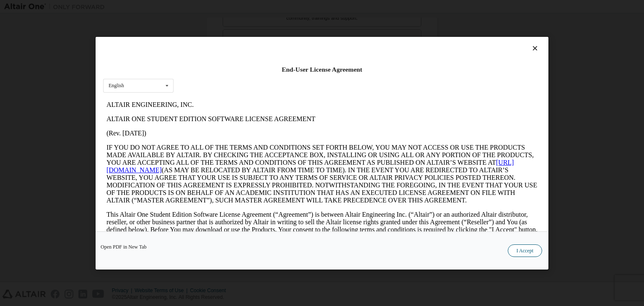 This screenshot has height=306, width=644. Describe the element at coordinates (219, 21) in the screenshot. I see `p: ALTAIR ONE STUDENT EDITION SOFTWARE LICENSE AGREEMENT` at that location.